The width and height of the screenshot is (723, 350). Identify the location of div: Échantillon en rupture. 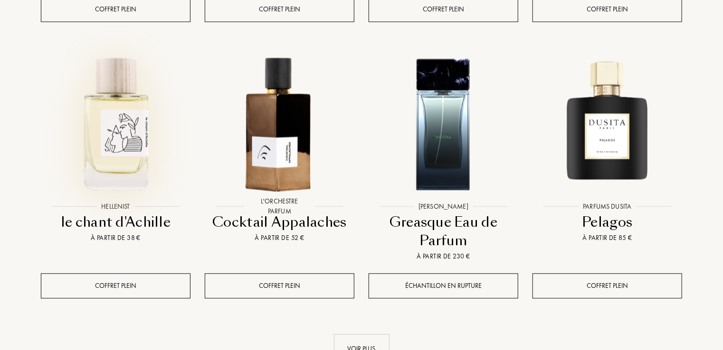
(443, 286).